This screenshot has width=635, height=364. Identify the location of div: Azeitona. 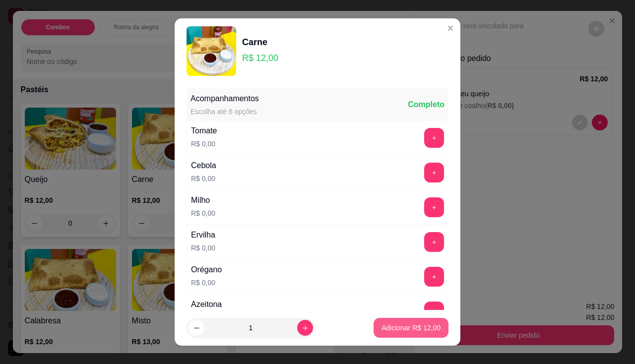
(206, 304).